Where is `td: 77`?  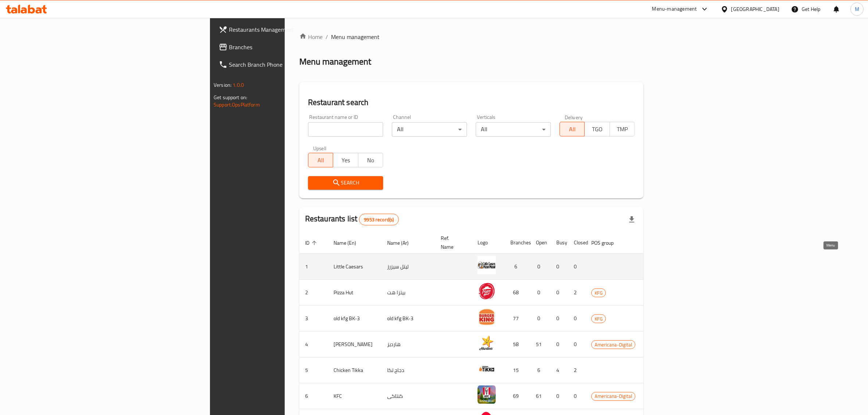
td: 77 is located at coordinates (517, 318).